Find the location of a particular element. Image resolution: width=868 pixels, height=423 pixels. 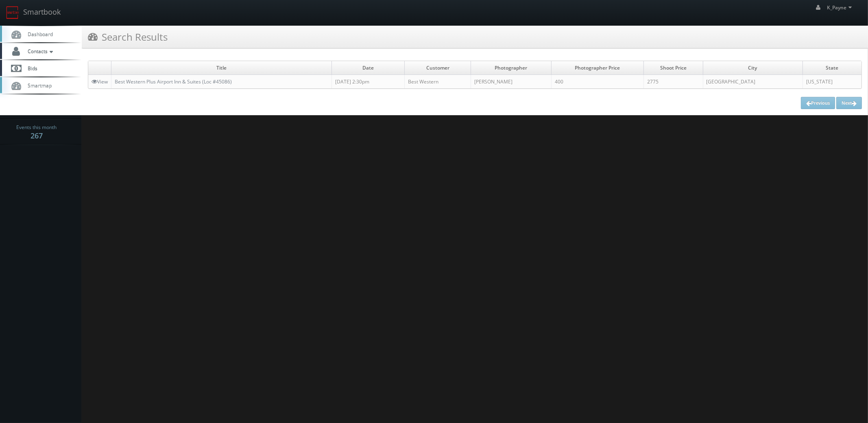

td: Photographer is located at coordinates (511, 68).